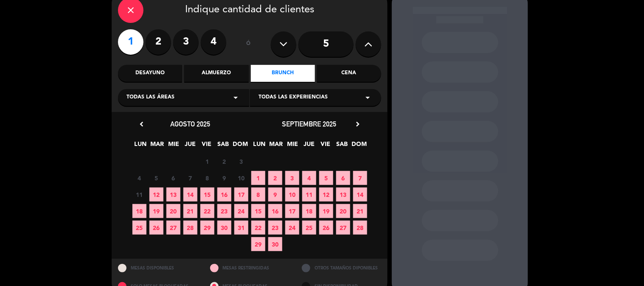 This screenshot has height=286, width=644. I want to click on i: chevron_right, so click(357, 124).